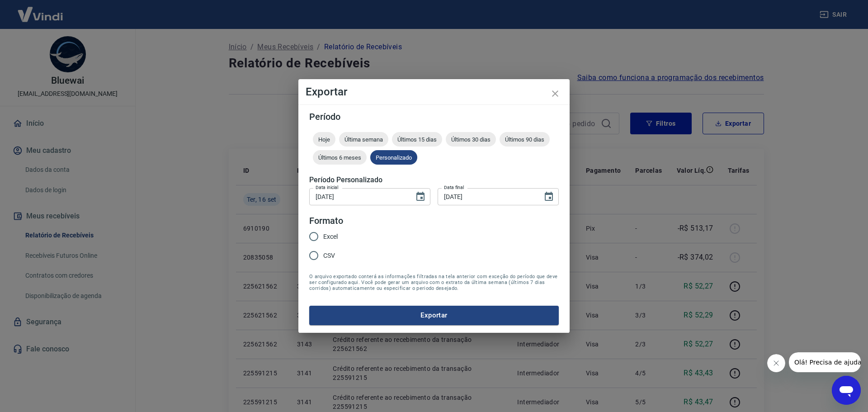 This screenshot has height=412, width=868. What do you see at coordinates (324, 140) in the screenshot?
I see `div: Hoje` at bounding box center [324, 140].